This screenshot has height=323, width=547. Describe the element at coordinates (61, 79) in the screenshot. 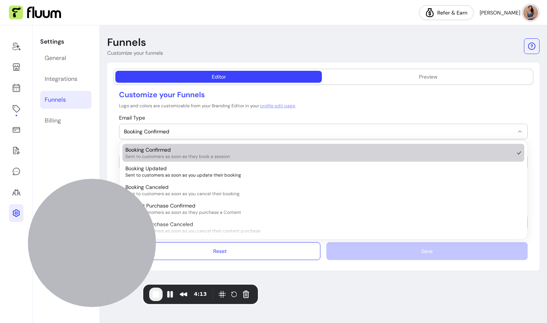

I see `div: Integrations` at that location.